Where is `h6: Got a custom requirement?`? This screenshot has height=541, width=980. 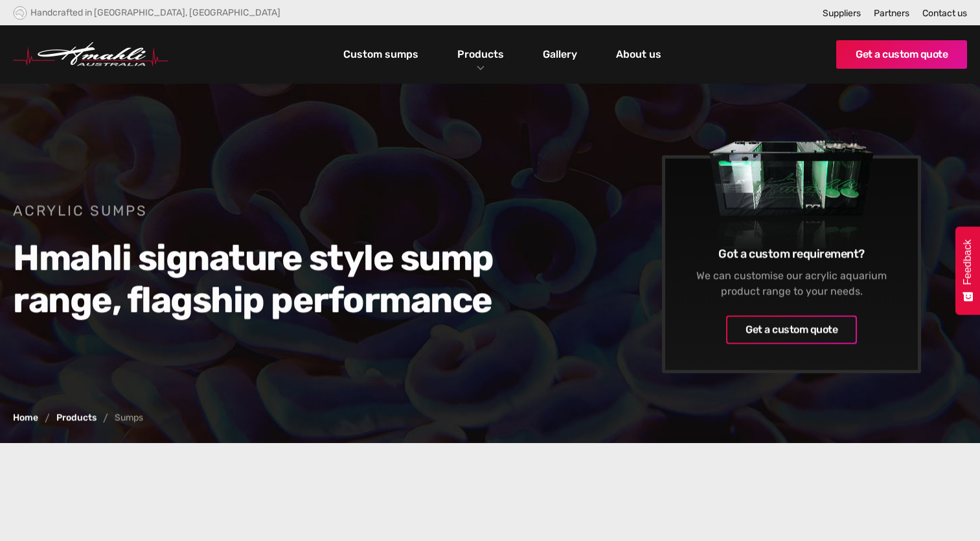 h6: Got a custom requirement? is located at coordinates (792, 254).